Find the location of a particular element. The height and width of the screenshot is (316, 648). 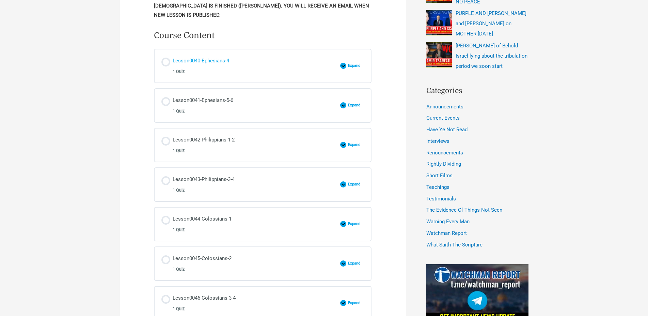

a: The Evidence Of Things Not Seen is located at coordinates (464, 210).